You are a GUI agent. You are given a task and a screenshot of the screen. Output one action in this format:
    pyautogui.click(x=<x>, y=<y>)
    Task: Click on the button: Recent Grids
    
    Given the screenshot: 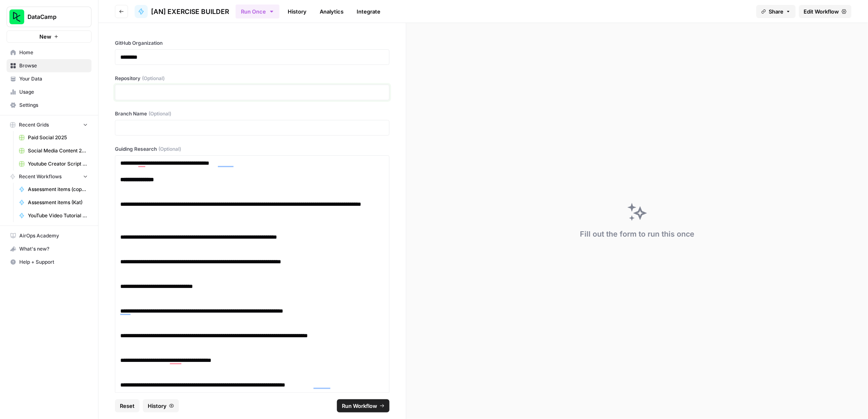 What is the action you would take?
    pyautogui.click(x=49, y=125)
    